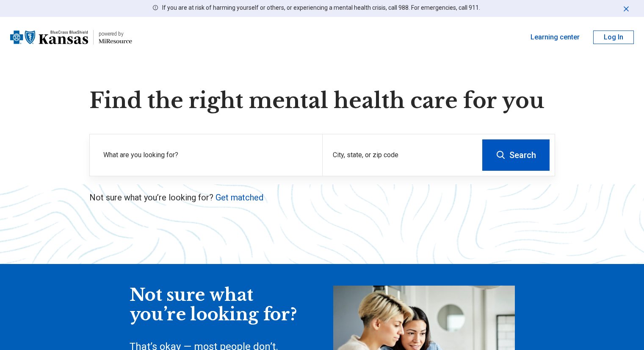 The image size is (644, 350). I want to click on p: If you are at risk of harming yourself or others, or experiencing a mental health crisis, call 98..., so click(321, 8).